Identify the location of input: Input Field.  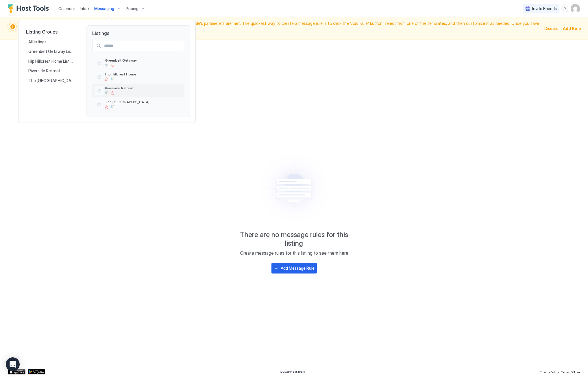
(143, 46).